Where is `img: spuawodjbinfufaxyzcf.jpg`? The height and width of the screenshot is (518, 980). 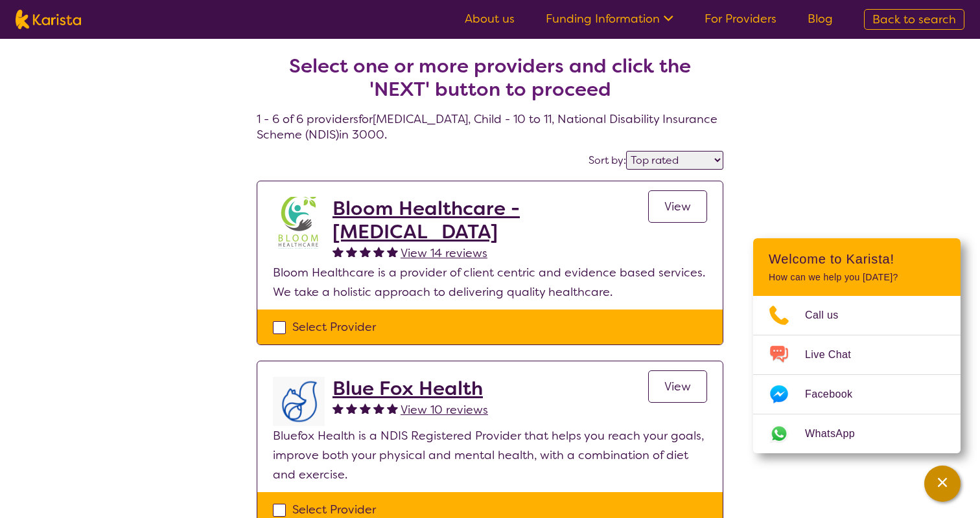 img: spuawodjbinfufaxyzcf.jpg is located at coordinates (299, 222).